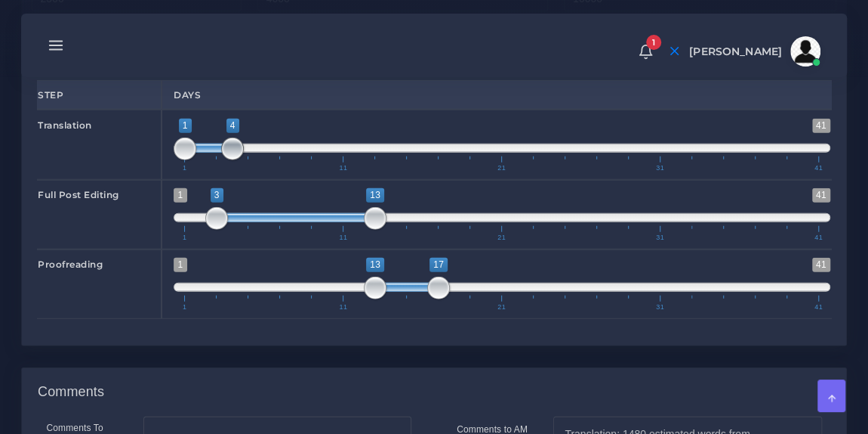 This screenshot has height=434, width=868. I want to click on img: avatar, so click(806, 51).